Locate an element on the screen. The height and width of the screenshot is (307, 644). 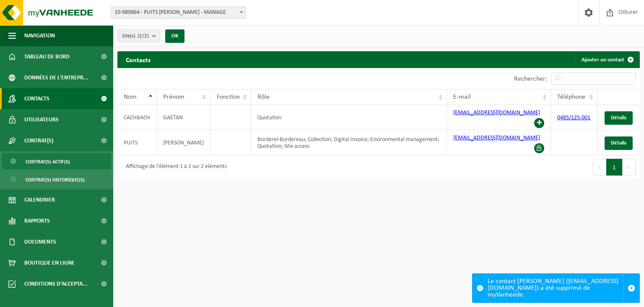
button: 1 is located at coordinates (615, 167).